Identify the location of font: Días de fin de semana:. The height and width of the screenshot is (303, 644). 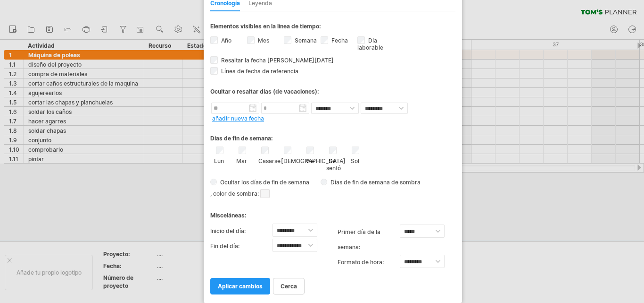
(242, 138).